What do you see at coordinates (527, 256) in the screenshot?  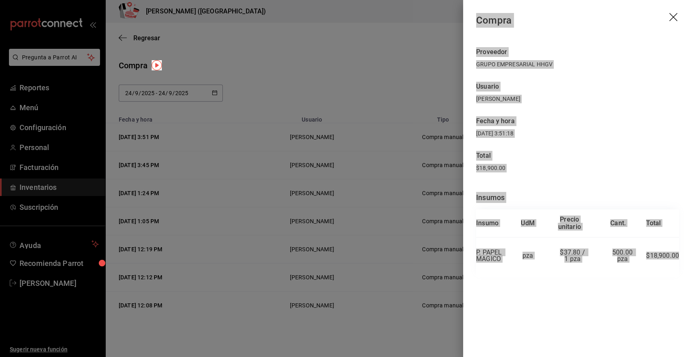 I see `td: pza` at bounding box center [527, 256].